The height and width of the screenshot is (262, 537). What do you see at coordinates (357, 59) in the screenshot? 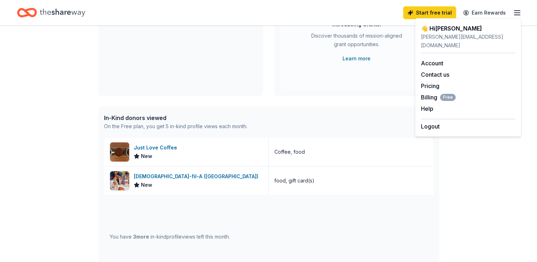
I see `a: Learn more` at bounding box center [357, 59].